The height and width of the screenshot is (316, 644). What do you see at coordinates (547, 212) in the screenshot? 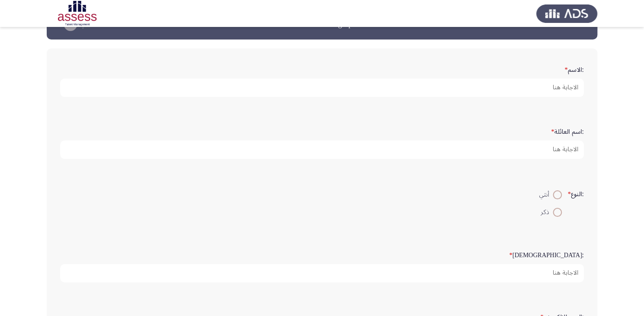
I see `span: ذكر` at bounding box center [547, 212].